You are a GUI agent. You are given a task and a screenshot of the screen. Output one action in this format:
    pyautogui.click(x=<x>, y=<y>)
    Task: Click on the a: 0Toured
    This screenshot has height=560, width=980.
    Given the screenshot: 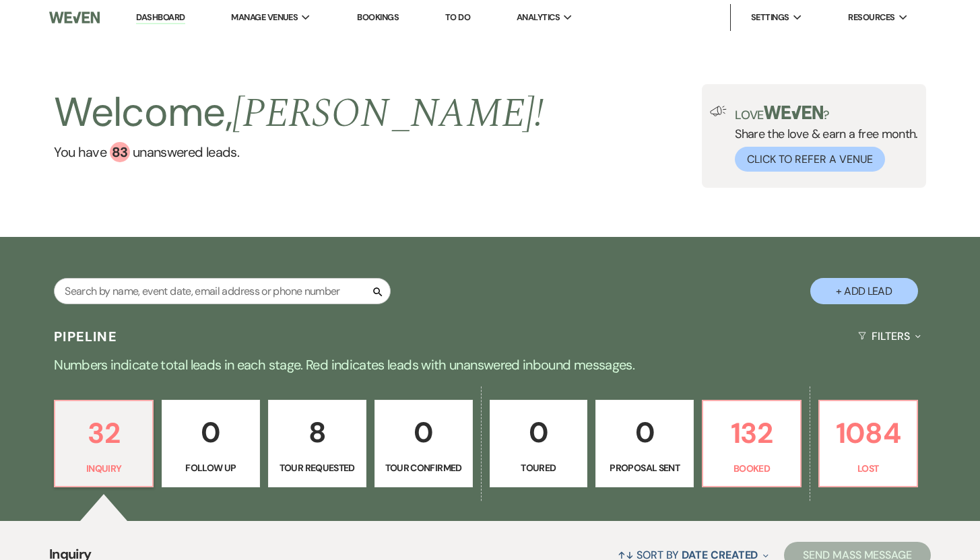 What is the action you would take?
    pyautogui.click(x=539, y=444)
    